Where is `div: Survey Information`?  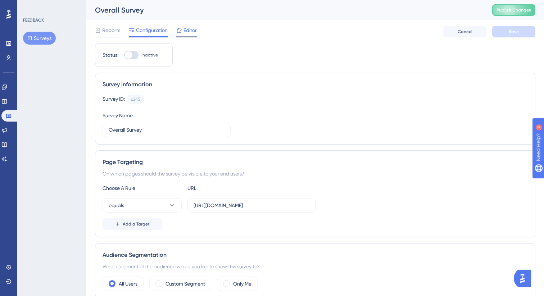
div: Survey Information is located at coordinates (315, 85).